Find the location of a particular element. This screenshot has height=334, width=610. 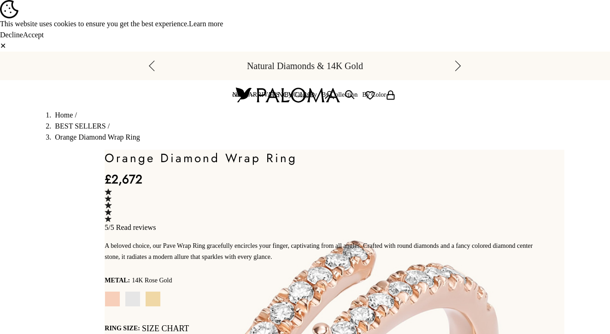

sale-price: £2,672 is located at coordinates (124, 179).